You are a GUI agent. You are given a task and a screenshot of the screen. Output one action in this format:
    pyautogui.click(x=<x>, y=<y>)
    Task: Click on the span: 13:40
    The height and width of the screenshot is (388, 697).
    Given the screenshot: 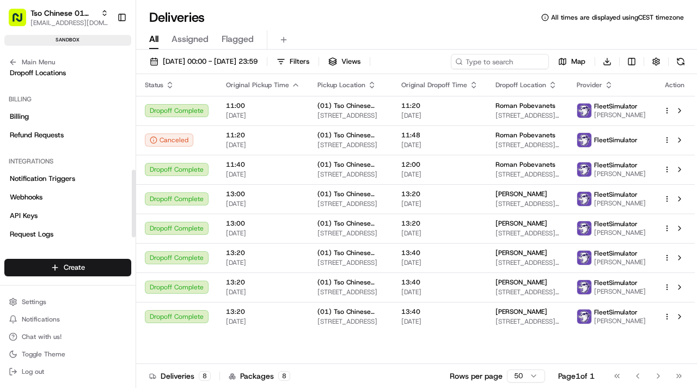 What is the action you would take?
    pyautogui.click(x=440, y=312)
    